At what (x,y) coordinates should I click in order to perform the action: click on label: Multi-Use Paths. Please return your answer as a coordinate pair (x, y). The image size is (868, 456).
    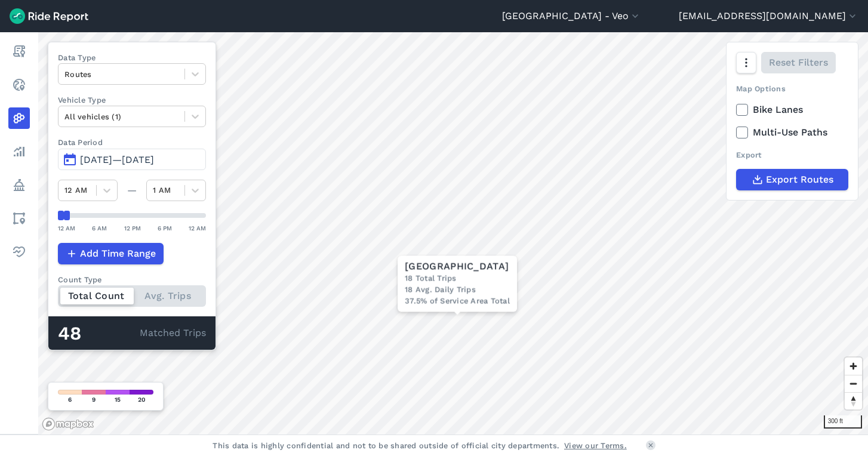
    Looking at the image, I should click on (792, 132).